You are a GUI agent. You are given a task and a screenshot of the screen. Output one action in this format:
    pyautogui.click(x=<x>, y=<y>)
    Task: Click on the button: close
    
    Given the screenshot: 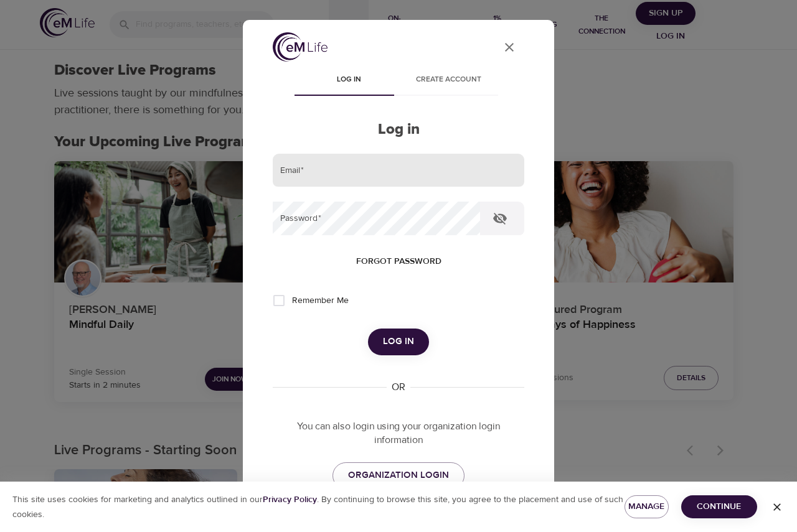 What is the action you would take?
    pyautogui.click(x=510, y=47)
    